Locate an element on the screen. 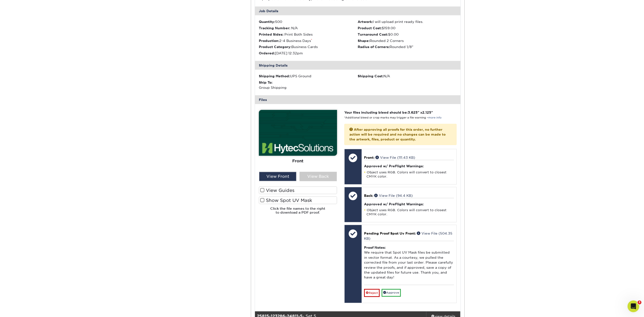  strong: Quantity: is located at coordinates (267, 22).